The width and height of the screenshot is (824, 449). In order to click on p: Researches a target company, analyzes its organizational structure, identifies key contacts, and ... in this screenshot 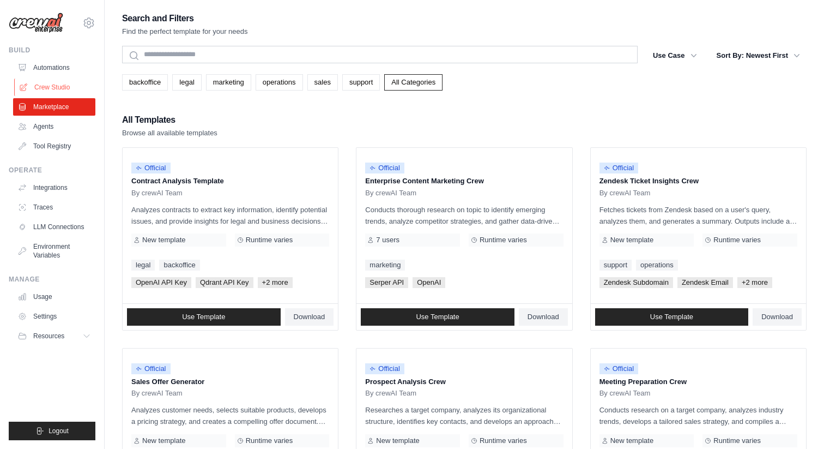, I will do `click(464, 415)`.